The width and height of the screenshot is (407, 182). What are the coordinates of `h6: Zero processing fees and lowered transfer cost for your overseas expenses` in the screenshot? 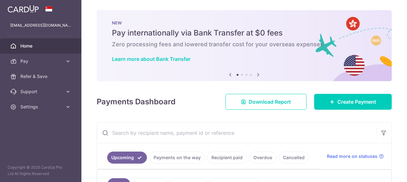 It's located at (244, 44).